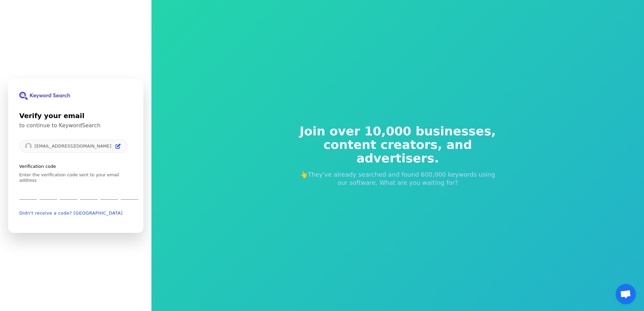 The width and height of the screenshot is (644, 311). Describe the element at coordinates (118, 146) in the screenshot. I see `button: Edit` at that location.